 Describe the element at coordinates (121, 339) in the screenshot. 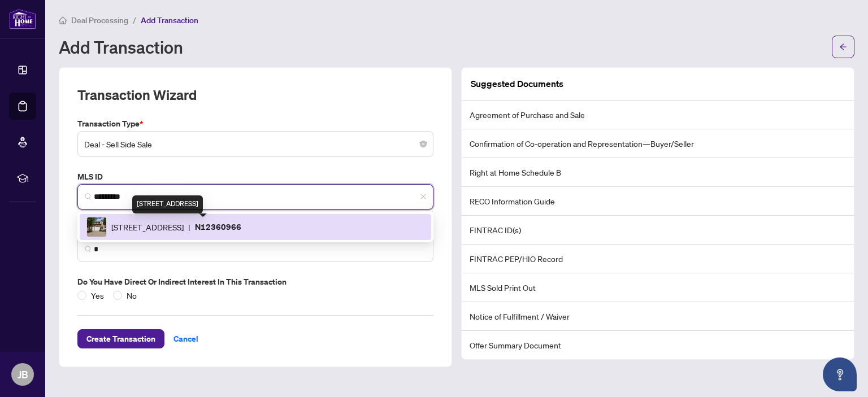

I see `span: Create Transaction` at that location.